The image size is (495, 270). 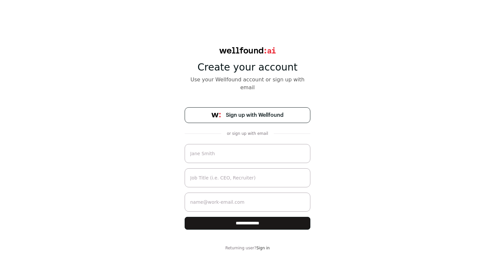 I want to click on div: Returning user?, so click(x=248, y=248).